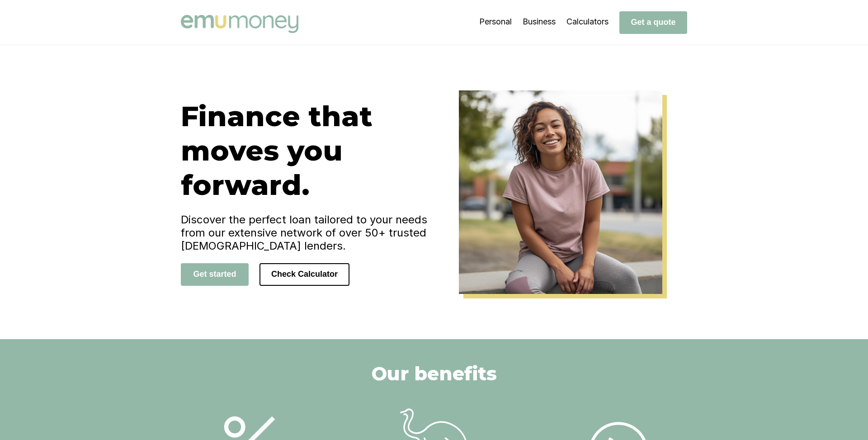  What do you see at coordinates (653, 22) in the screenshot?
I see `button: Get a quote` at bounding box center [653, 22].